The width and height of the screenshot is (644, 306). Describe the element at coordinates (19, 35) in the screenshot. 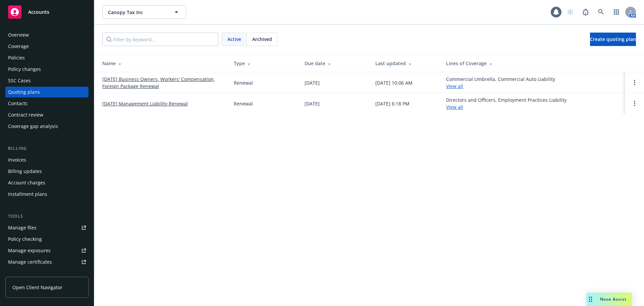

I see `div: Overview` at that location.